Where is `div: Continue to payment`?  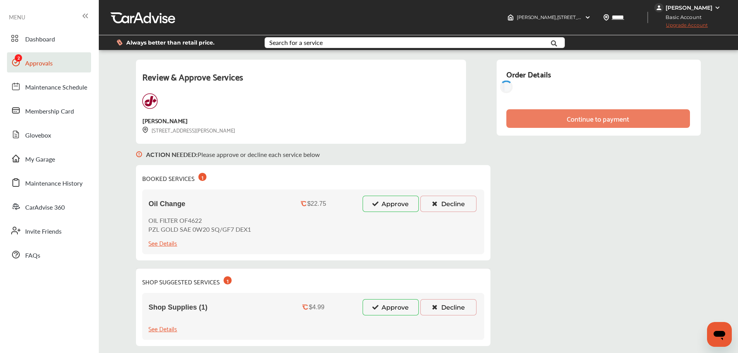
div: Continue to payment is located at coordinates (598, 118).